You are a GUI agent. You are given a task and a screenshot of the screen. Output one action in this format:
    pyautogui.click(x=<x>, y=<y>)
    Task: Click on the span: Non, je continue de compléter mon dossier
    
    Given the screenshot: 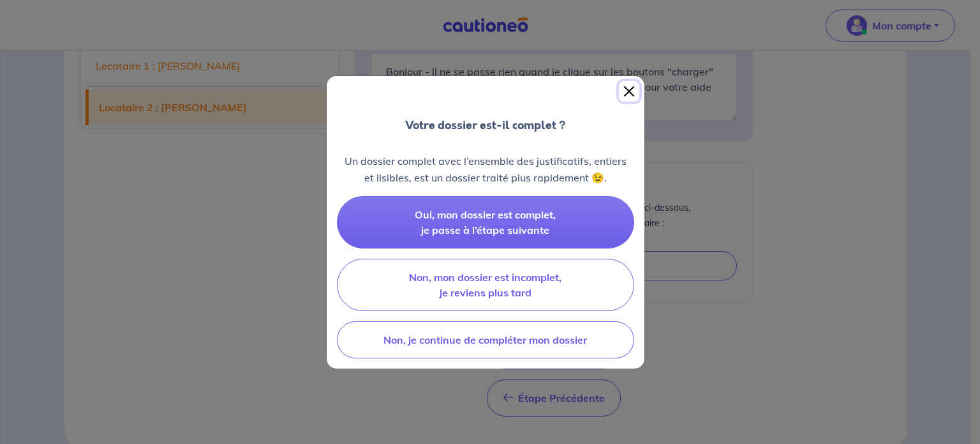 What is the action you would take?
    pyautogui.click(x=485, y=340)
    